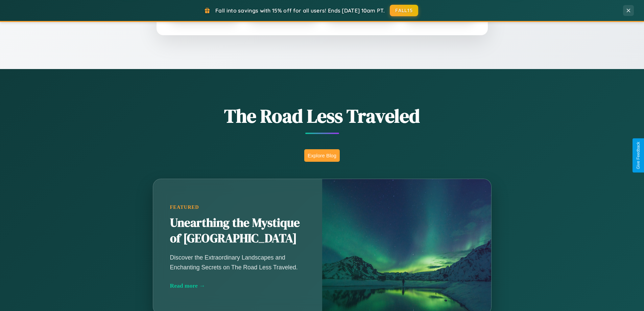 The height and width of the screenshot is (311, 644). Describe the element at coordinates (322, 116) in the screenshot. I see `h1: The Road Less Traveled` at that location.